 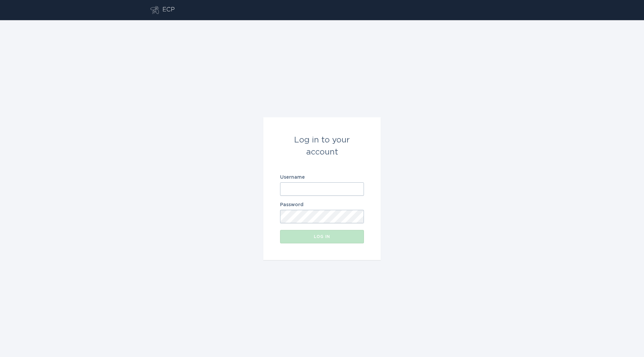 I want to click on label: Password, so click(x=322, y=205).